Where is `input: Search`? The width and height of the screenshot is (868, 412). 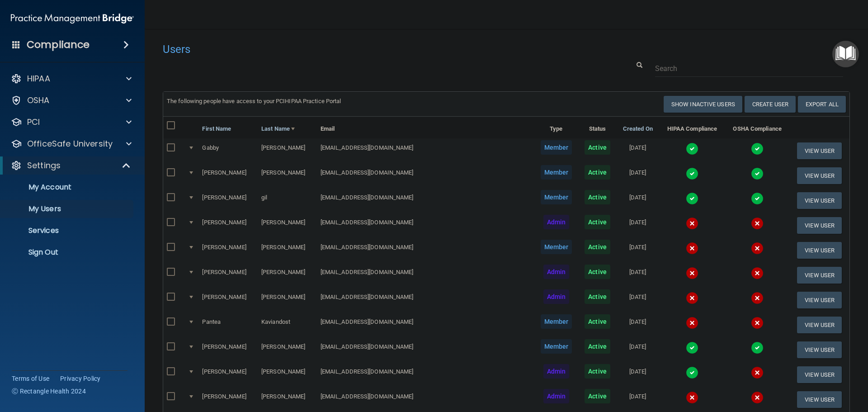 input: Search is located at coordinates (749, 68).